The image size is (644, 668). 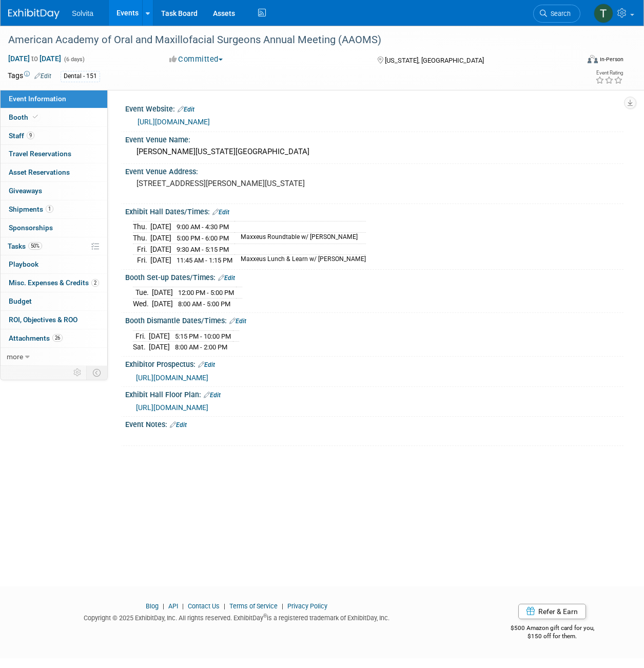 I want to click on span: Attachments, so click(x=36, y=338).